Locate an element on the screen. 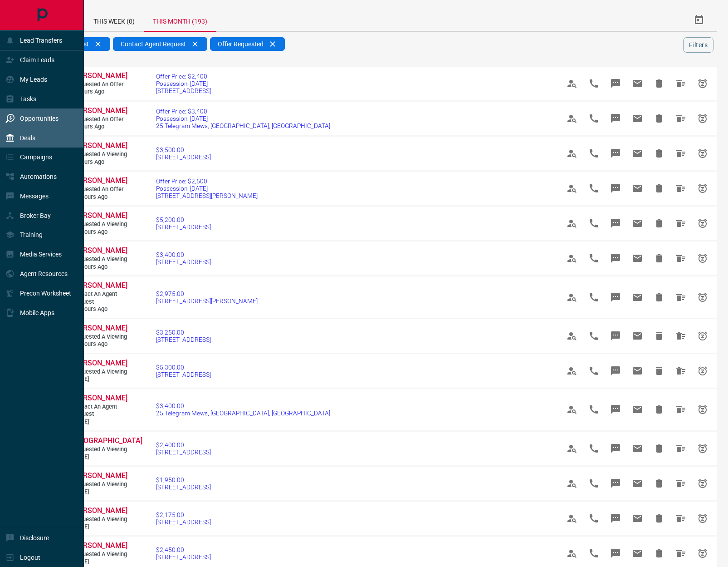  span: $3,400.00 is located at coordinates (183, 255).